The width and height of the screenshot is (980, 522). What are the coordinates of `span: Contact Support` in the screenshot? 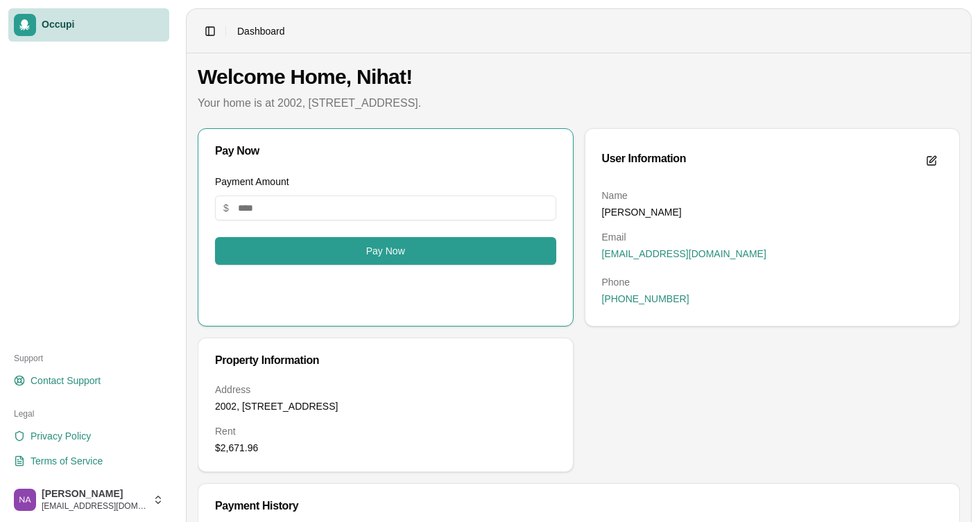 It's located at (65, 381).